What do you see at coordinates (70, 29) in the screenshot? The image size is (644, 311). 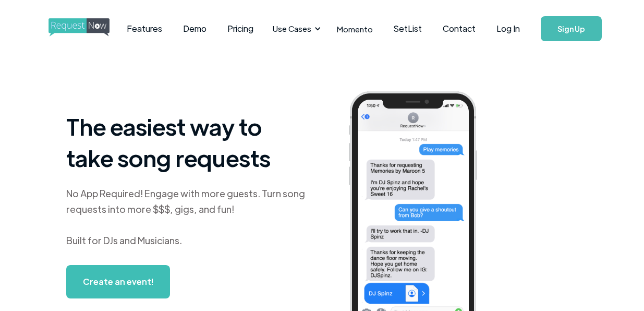 I see `a: home` at bounding box center [70, 29].